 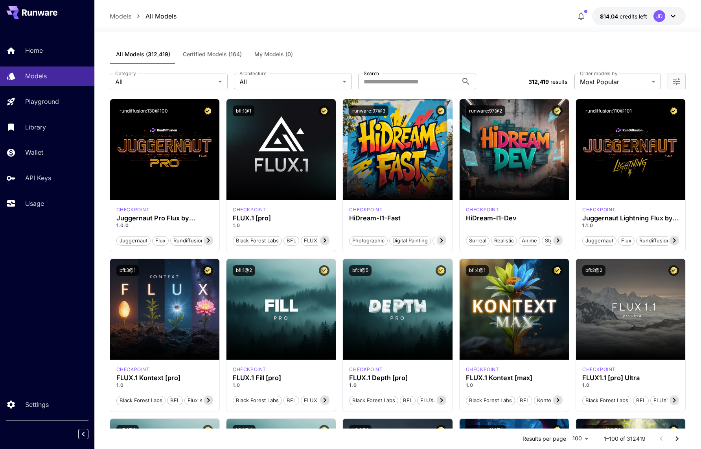 What do you see at coordinates (477, 270) in the screenshot?
I see `button: bfl:4@1` at bounding box center [477, 270].